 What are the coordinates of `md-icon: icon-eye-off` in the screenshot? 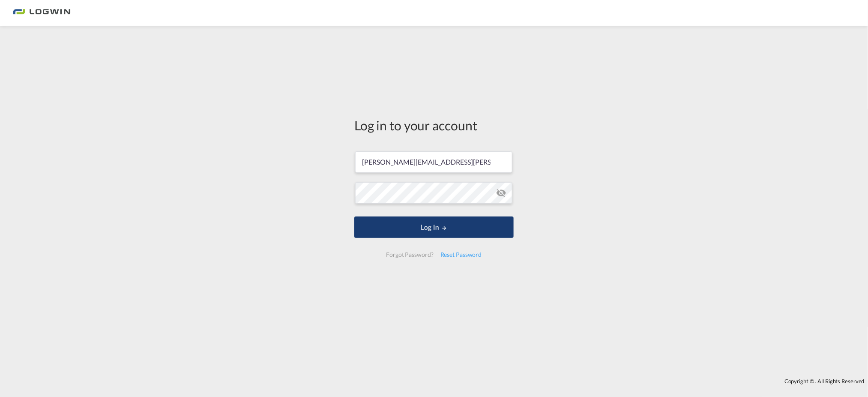 It's located at (501, 193).